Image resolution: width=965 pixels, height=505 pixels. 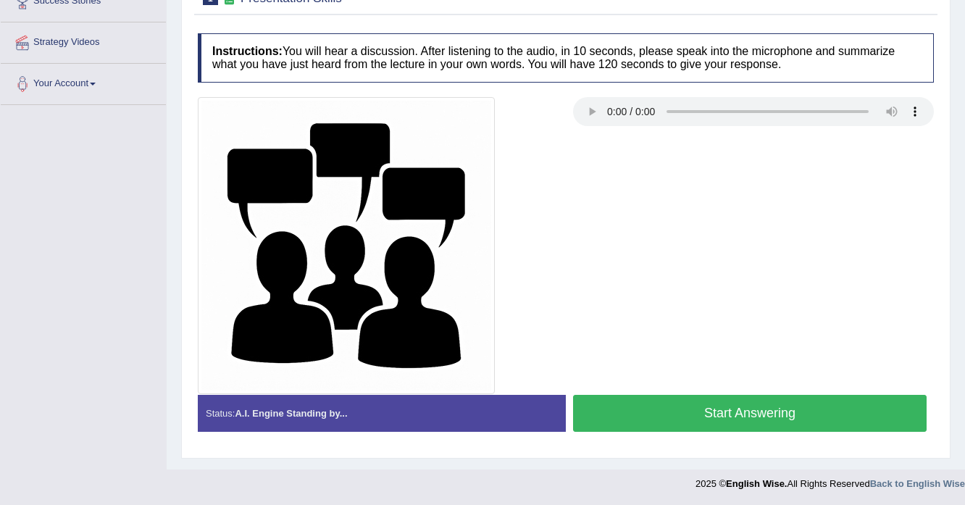 I want to click on b: Instructions:, so click(x=247, y=51).